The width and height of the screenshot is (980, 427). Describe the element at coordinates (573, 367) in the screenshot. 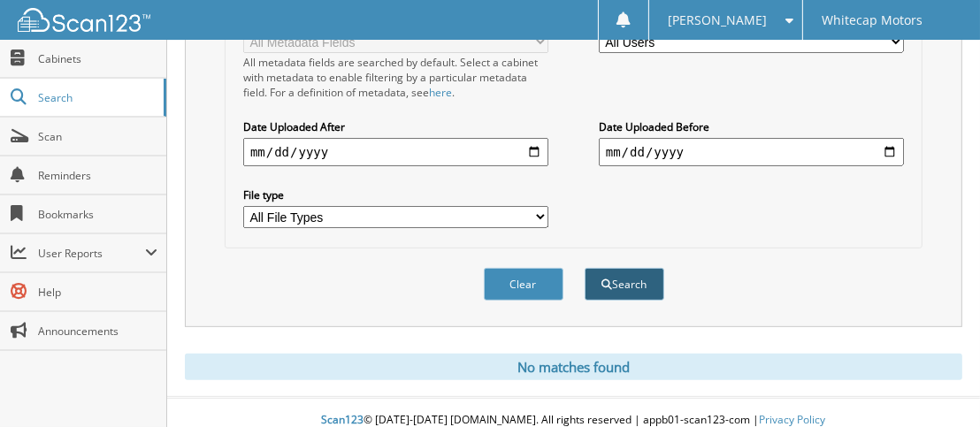

I see `div: No matches found` at that location.